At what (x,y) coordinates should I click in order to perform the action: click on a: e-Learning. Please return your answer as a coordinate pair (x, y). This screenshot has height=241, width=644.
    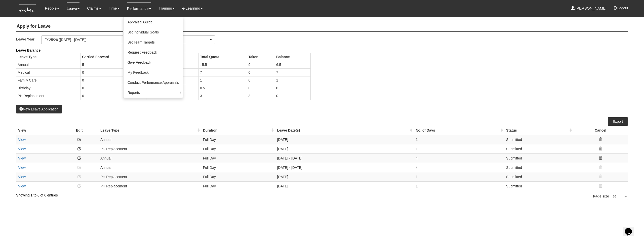
    Looking at the image, I should click on (193, 8).